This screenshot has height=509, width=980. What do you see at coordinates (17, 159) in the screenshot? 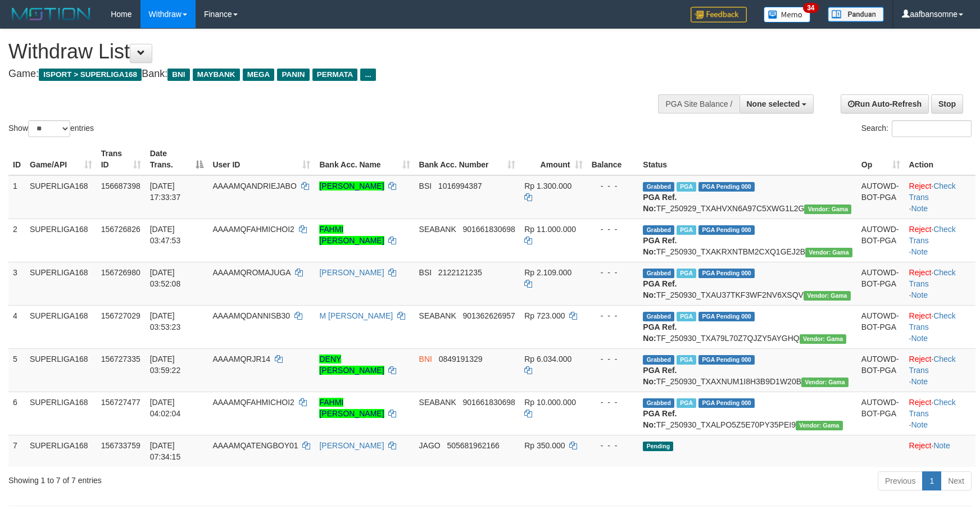
I see `th: ID` at bounding box center [17, 159].